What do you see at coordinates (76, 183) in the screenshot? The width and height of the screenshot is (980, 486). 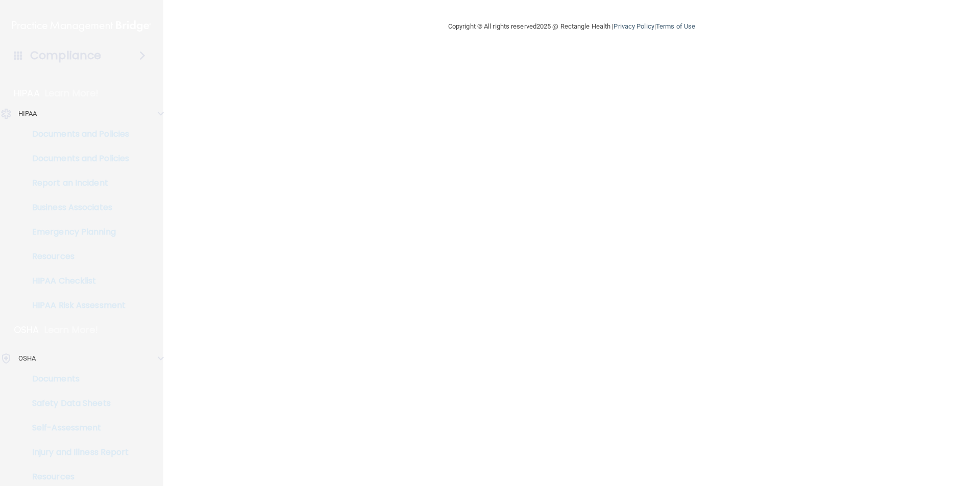 I see `p: Report an Incident` at bounding box center [76, 183].